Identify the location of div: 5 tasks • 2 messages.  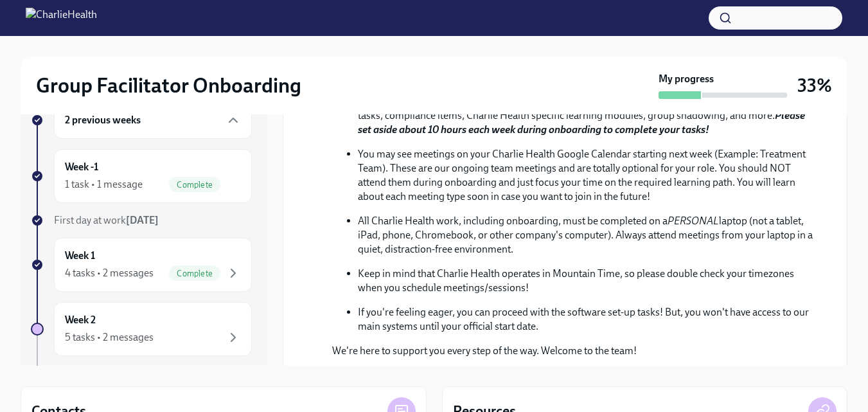
(109, 337).